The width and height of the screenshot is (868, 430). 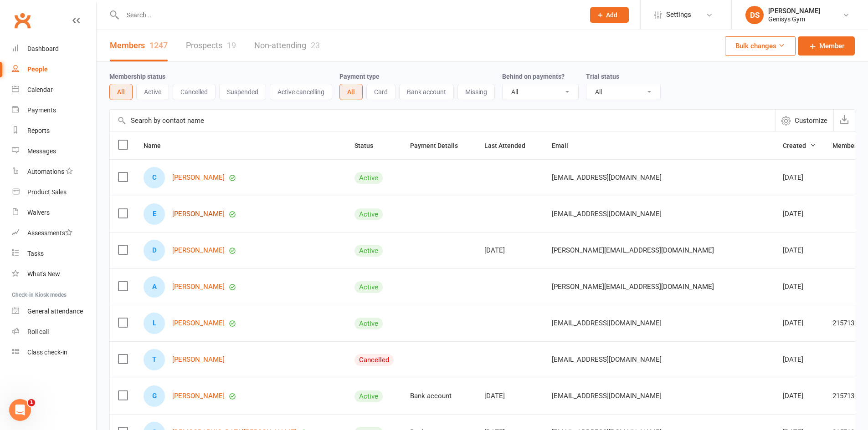 What do you see at coordinates (351, 92) in the screenshot?
I see `button: All` at bounding box center [351, 92].